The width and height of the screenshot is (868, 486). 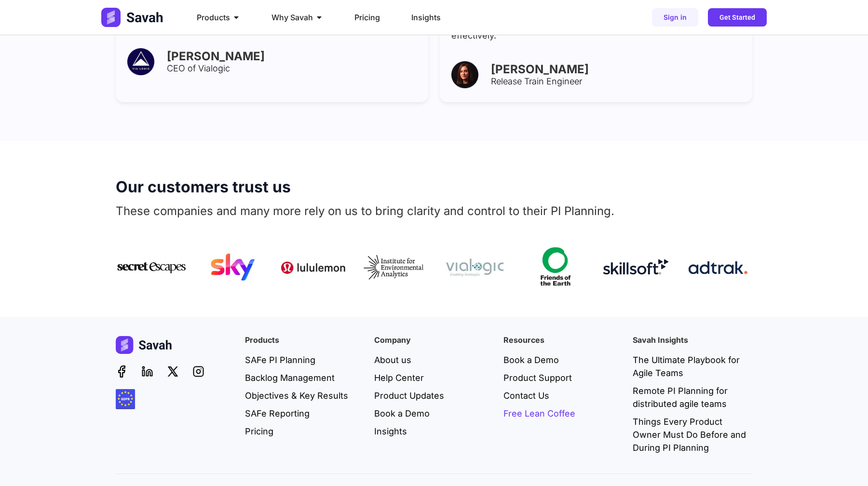 What do you see at coordinates (392, 360) in the screenshot?
I see `span: About us` at bounding box center [392, 360].